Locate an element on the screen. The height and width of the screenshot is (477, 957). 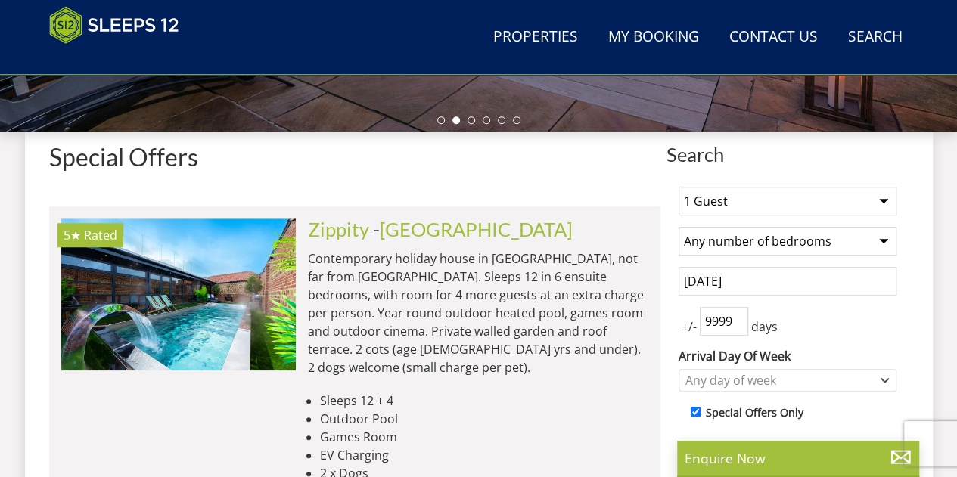
label: Special Offers Only is located at coordinates (754, 413).